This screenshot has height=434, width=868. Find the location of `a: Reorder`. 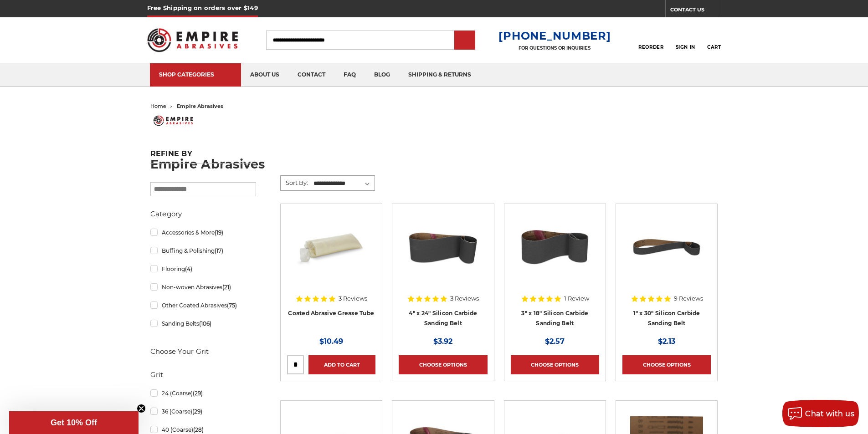

a: Reorder is located at coordinates (650, 39).